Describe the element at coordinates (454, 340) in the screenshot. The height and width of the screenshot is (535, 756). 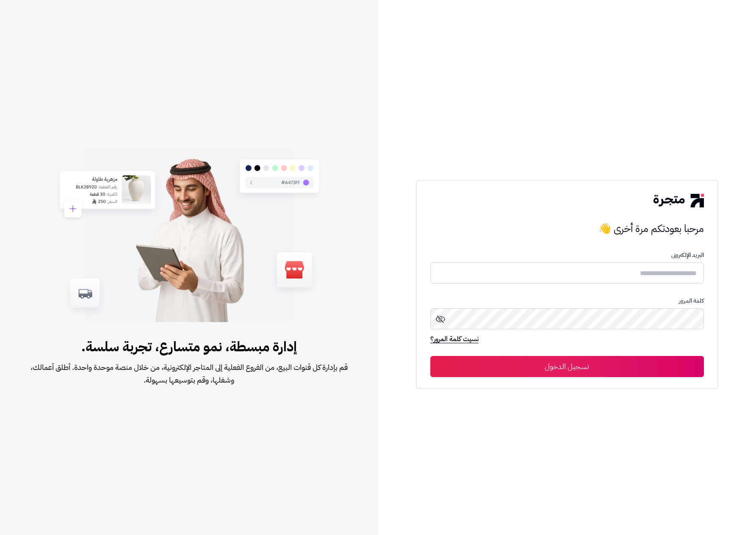
I see `a: نسيت كلمة المرور؟` at that location.